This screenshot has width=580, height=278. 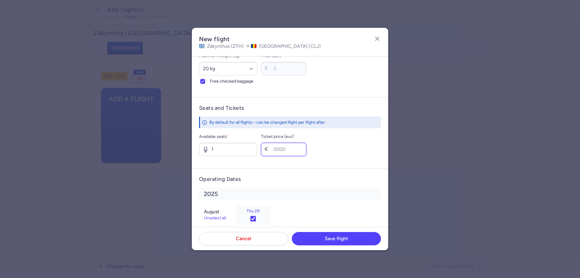 What do you see at coordinates (228, 136) in the screenshot?
I see `label: Available seats` at bounding box center [228, 136].